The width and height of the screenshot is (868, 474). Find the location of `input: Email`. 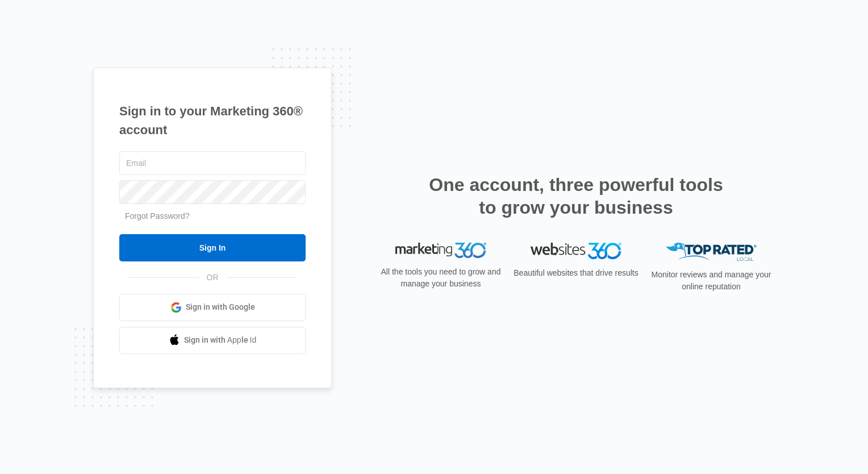

input: Email is located at coordinates (212, 163).